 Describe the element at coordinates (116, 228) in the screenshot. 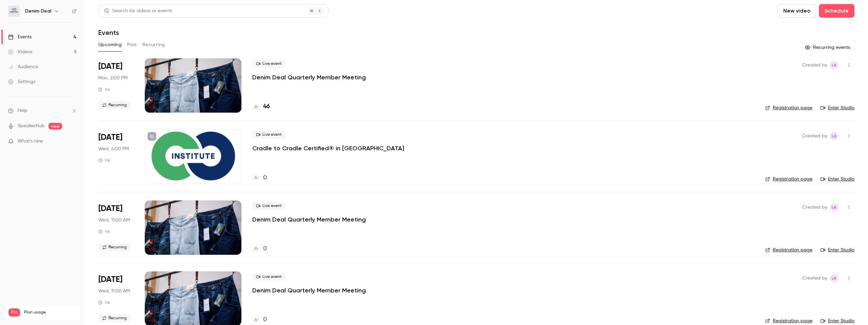

I see `div: Dec 17 Wed, 11:00 AM (Europe/Berlin)` at that location.